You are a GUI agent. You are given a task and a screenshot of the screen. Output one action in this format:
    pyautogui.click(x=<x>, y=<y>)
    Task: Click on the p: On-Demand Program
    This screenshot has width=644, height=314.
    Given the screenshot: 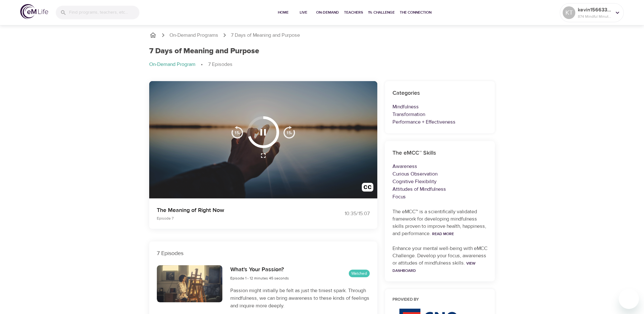 What is the action you would take?
    pyautogui.click(x=172, y=64)
    